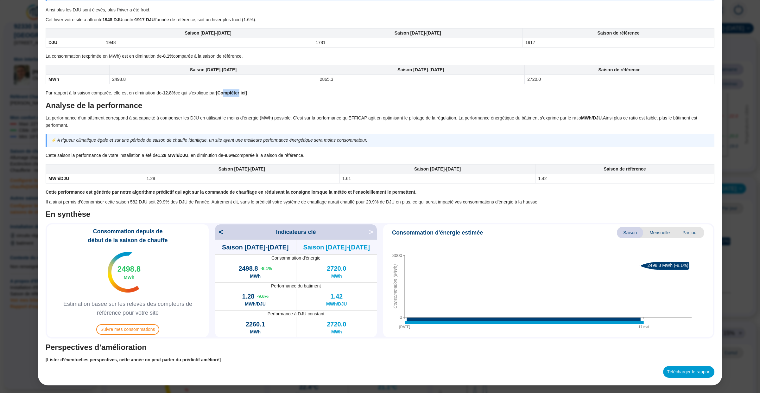  Describe the element at coordinates (644, 327) in the screenshot. I see `tspan: 17 mai` at that location.